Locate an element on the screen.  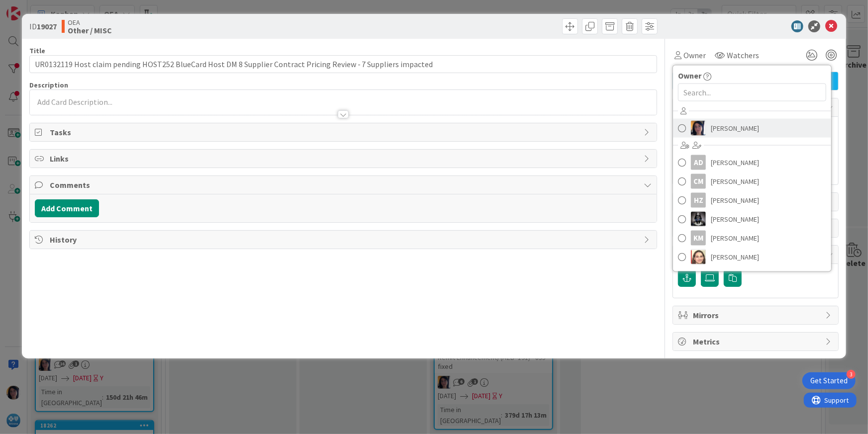
input: type card name here... is located at coordinates (343, 64).